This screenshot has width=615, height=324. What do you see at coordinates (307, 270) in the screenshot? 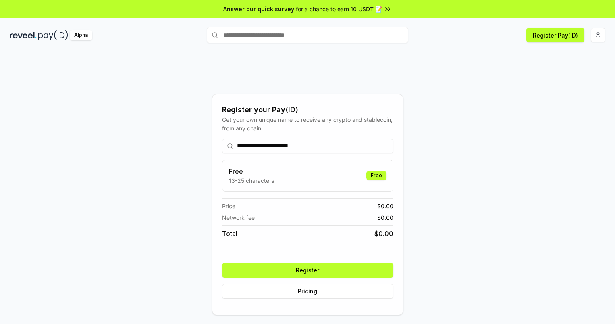
I see `button: Register` at bounding box center [307, 270].